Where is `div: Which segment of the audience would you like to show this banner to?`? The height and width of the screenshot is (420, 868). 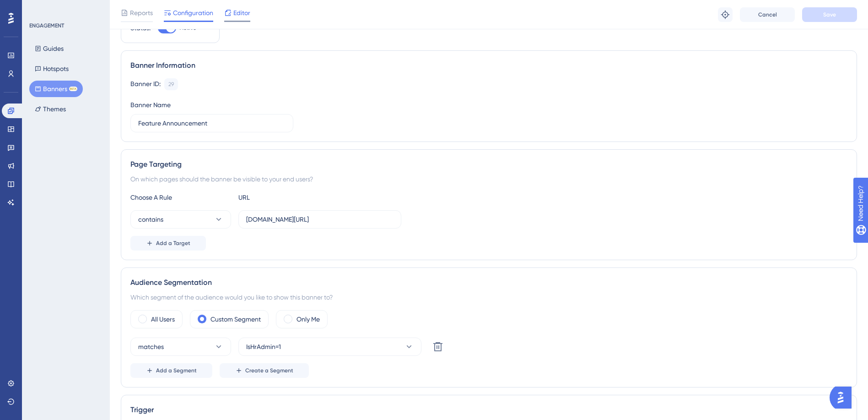 div: Which segment of the audience would you like to show this banner to? is located at coordinates (489, 297).